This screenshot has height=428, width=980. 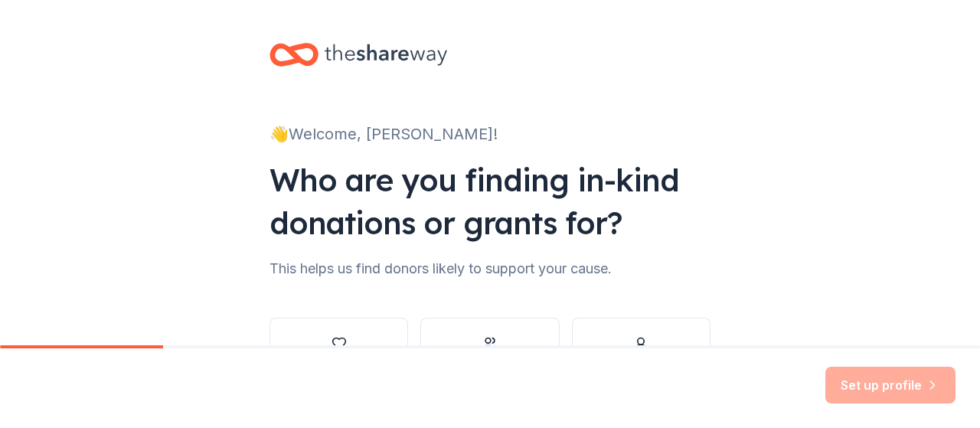 I want to click on div: Who are you finding in-kind donations or grants for?, so click(x=490, y=201).